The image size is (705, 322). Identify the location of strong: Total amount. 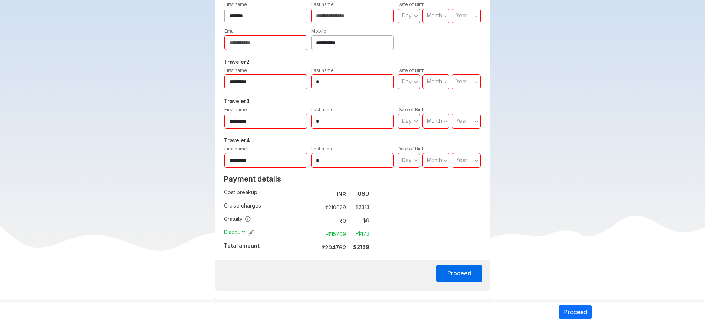
(242, 245).